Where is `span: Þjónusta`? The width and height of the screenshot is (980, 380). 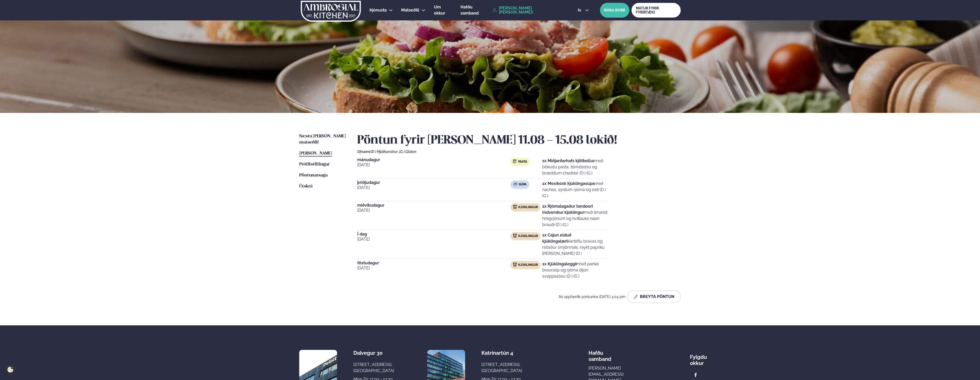
span: Þjónusta is located at coordinates (378, 10).